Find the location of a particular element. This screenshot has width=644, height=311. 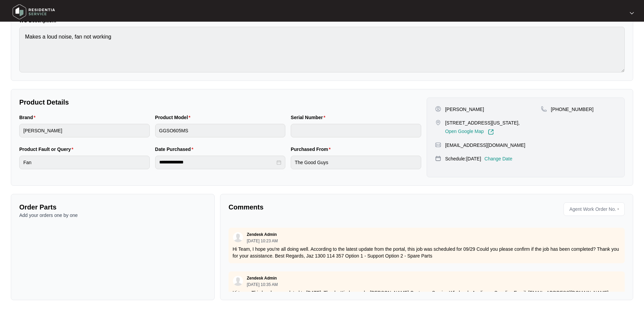

input: Serial Number is located at coordinates (356, 131).